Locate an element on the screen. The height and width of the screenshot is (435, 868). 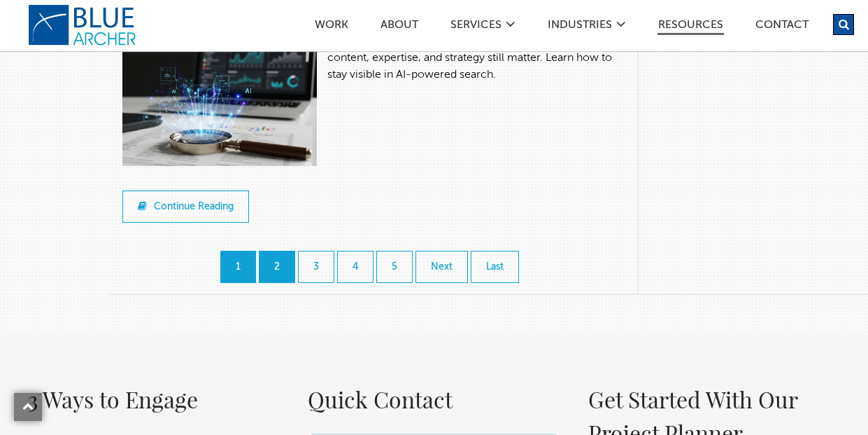
a: Contact is located at coordinates (782, 27).